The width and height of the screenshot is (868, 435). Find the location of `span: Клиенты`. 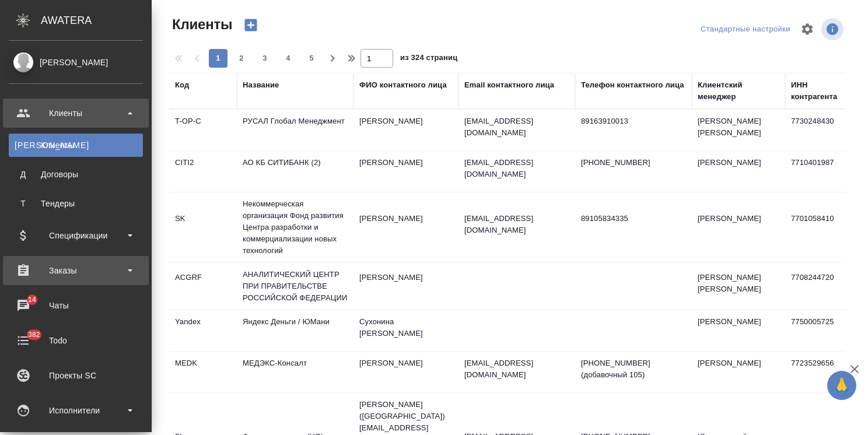

span: Клиенты is located at coordinates (201, 25).